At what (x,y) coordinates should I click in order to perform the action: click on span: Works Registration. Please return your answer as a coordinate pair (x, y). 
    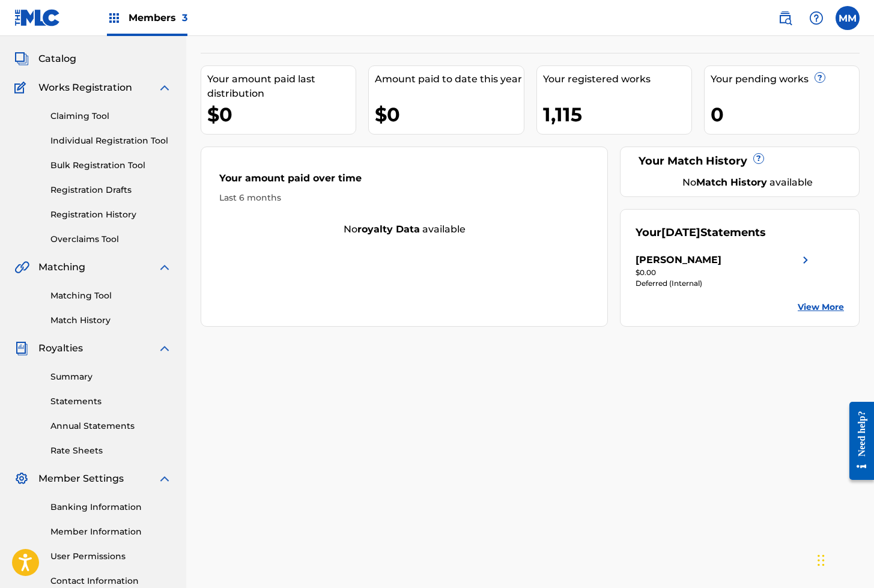
    Looking at the image, I should click on (85, 88).